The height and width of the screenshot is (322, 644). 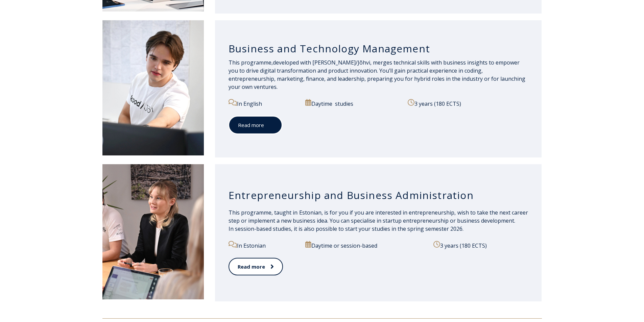 What do you see at coordinates (378, 195) in the screenshot?
I see `h3: Entrepreneurship and Business Administration` at bounding box center [378, 195].